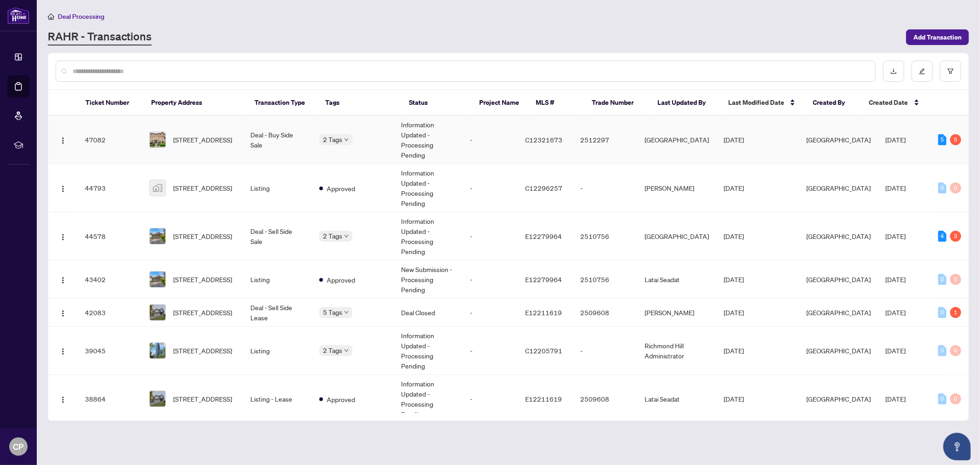 The width and height of the screenshot is (980, 465). What do you see at coordinates (100, 37) in the screenshot?
I see `a: RAHR - Transactions` at bounding box center [100, 37].